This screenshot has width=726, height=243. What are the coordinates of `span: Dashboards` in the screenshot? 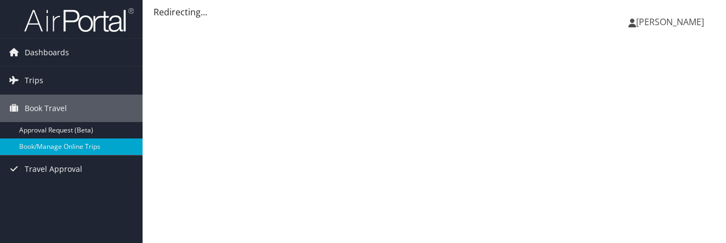 It's located at (47, 53).